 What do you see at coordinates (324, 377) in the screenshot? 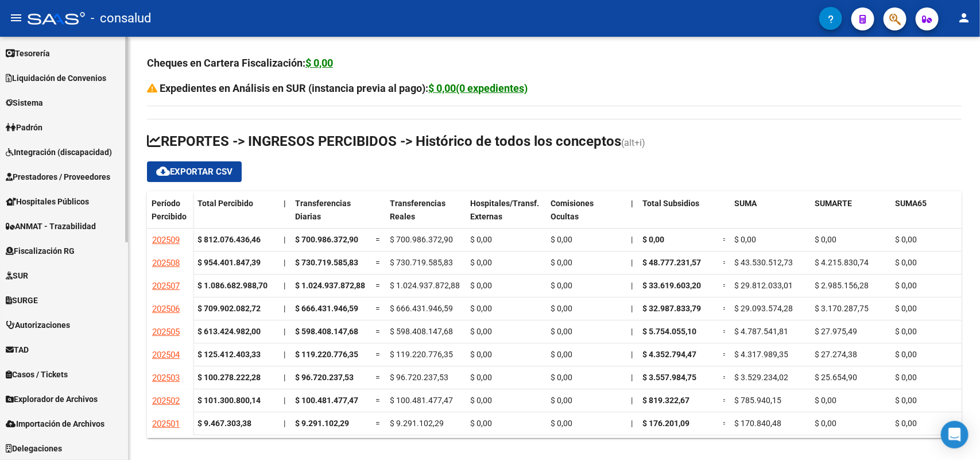
I see `span: $ 96.720.237,53` at bounding box center [324, 377].